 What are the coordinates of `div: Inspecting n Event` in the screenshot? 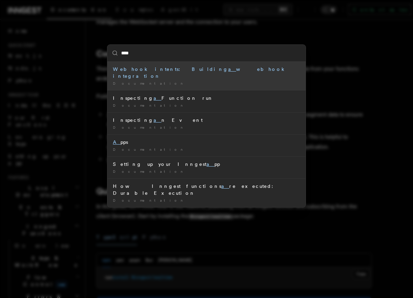 It's located at (206, 120).